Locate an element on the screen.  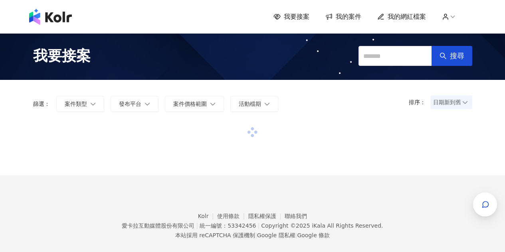
div: 統一編號：53342456 is located at coordinates (228, 226).